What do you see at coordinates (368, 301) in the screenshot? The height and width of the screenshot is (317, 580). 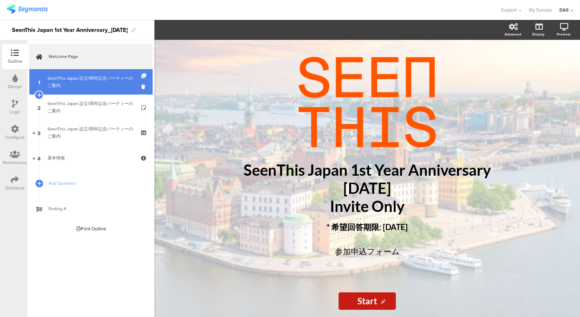 I see `input: Start` at bounding box center [368, 301].